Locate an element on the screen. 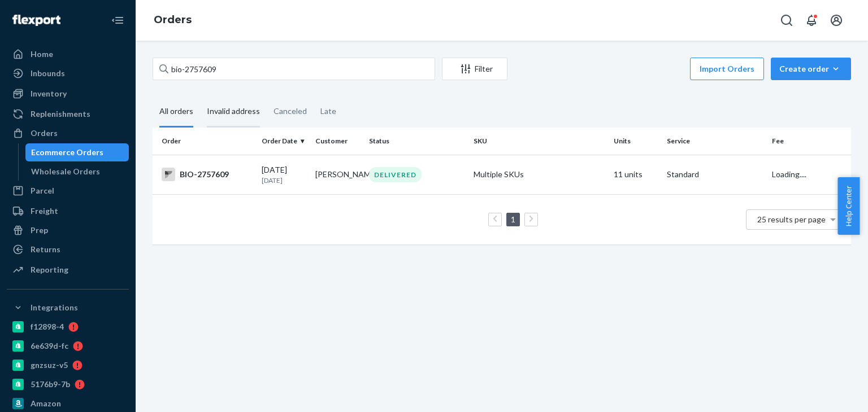 The image size is (868, 412). div: Returns is located at coordinates (45, 250).